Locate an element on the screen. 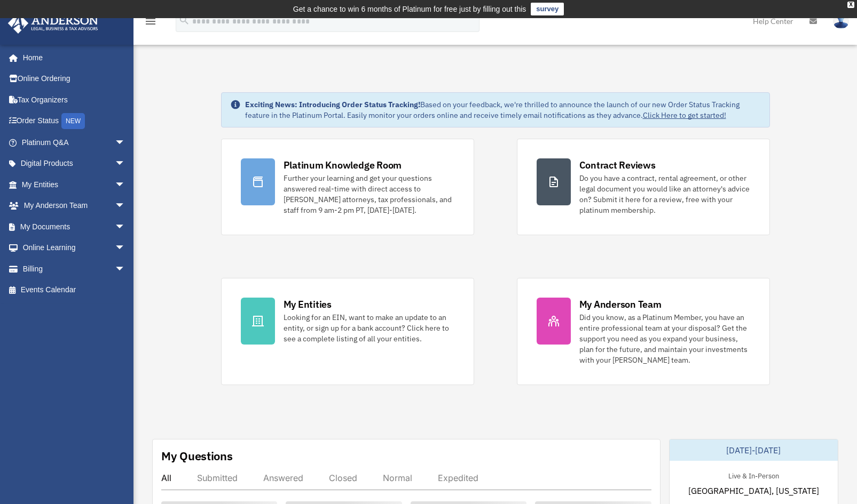 This screenshot has width=857, height=504. a: Click Here to get started! is located at coordinates (684, 116).